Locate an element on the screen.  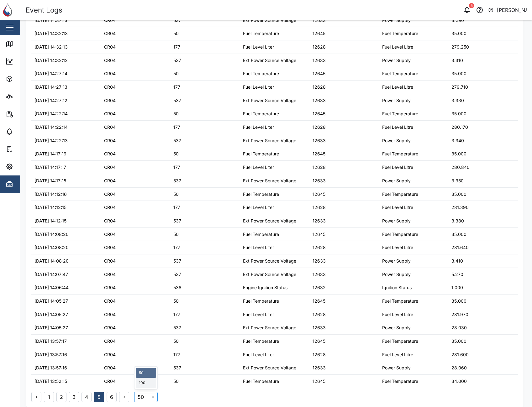
div: Settings is located at coordinates (27, 167).